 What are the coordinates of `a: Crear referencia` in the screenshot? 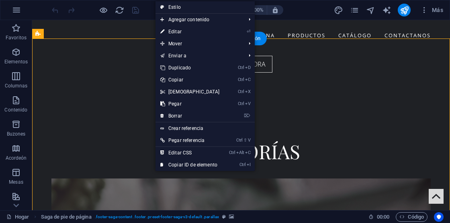 It's located at (205, 129).